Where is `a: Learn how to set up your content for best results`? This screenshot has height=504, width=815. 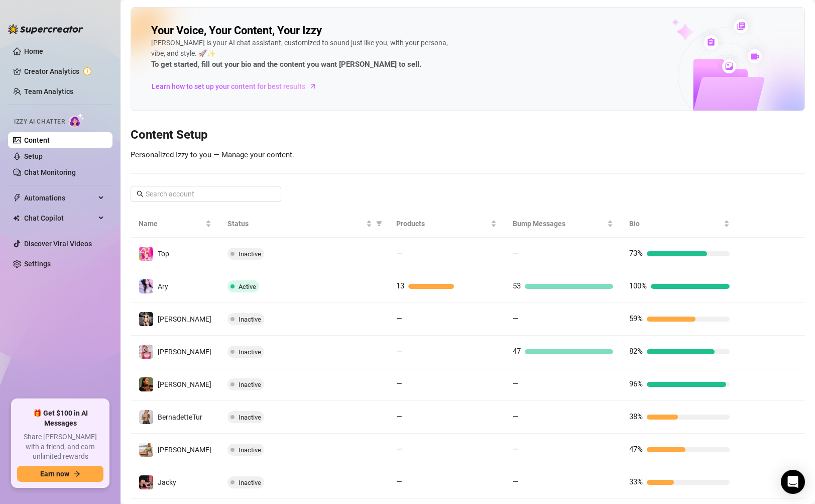
a: Learn how to set up your content for best results is located at coordinates (238, 86).